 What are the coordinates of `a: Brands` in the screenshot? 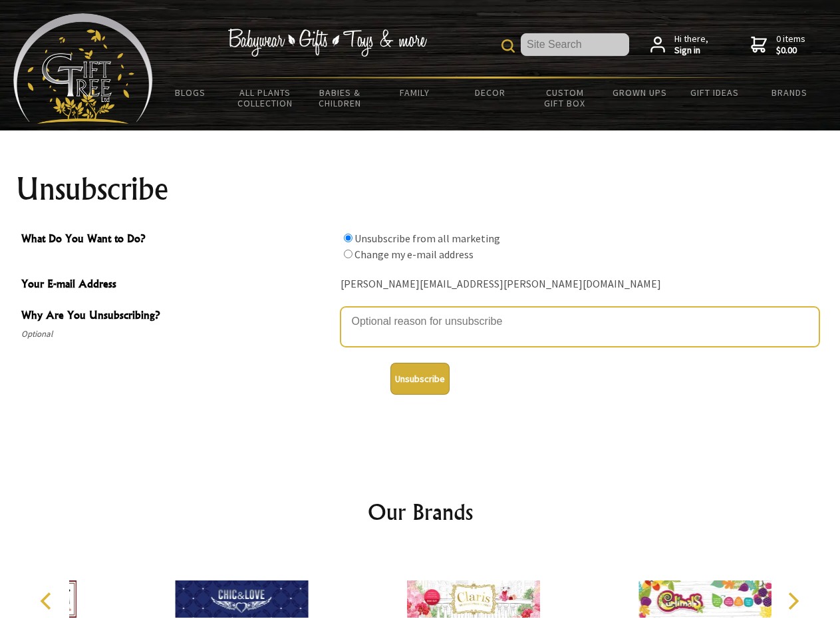 It's located at (790, 92).